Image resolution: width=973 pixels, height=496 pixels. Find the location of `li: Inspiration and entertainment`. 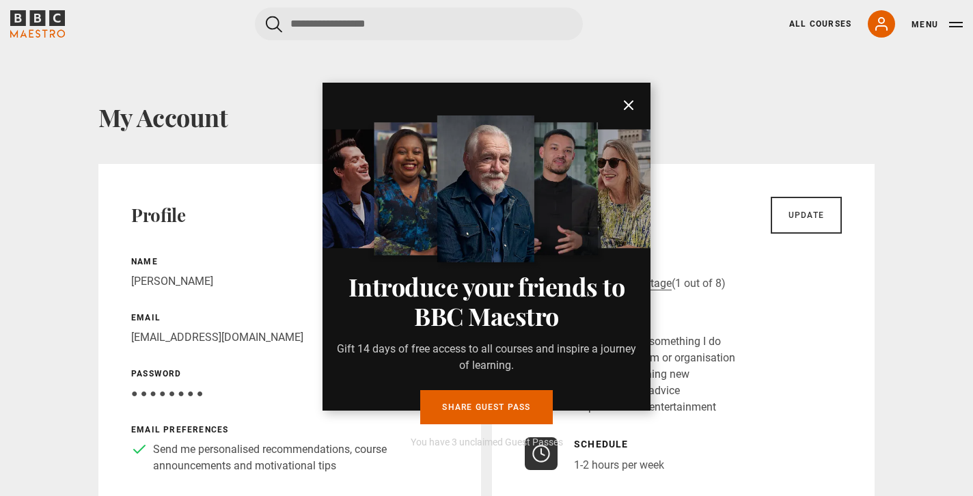

li: Inspiration and entertainment is located at coordinates (655, 407).